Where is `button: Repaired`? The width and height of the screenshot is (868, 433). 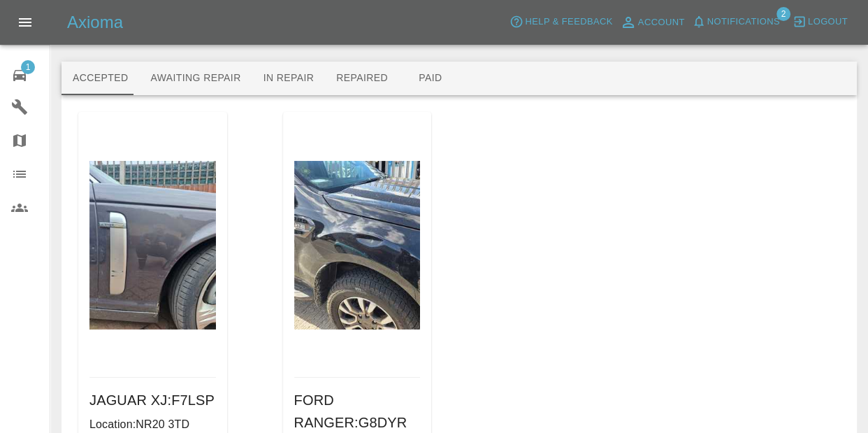 button: Repaired is located at coordinates (362, 78).